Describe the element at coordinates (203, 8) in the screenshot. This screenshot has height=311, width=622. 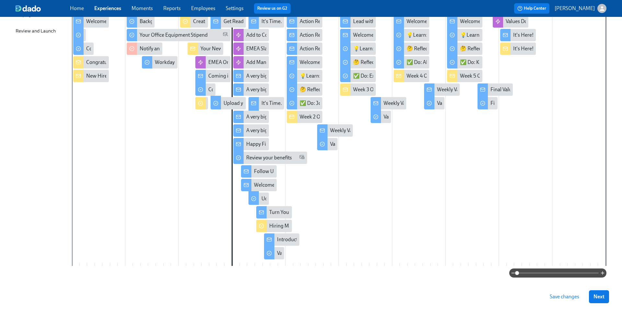
I see `a: Employees` at that location.